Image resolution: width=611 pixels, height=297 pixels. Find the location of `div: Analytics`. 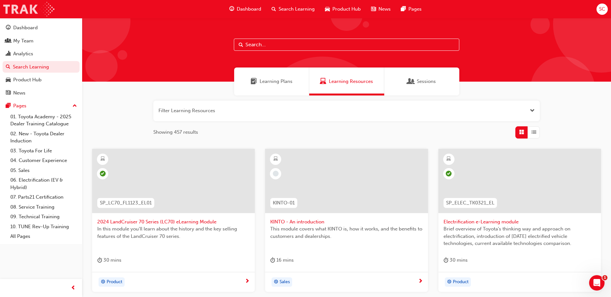

div: Analytics is located at coordinates (23, 54).